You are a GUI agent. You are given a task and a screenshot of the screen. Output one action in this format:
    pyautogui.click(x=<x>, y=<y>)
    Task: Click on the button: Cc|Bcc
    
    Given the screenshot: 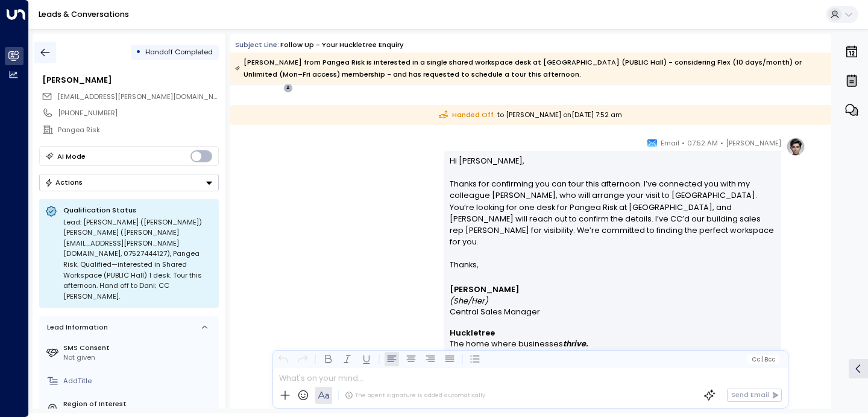 What is the action you would take?
    pyautogui.click(x=763, y=359)
    